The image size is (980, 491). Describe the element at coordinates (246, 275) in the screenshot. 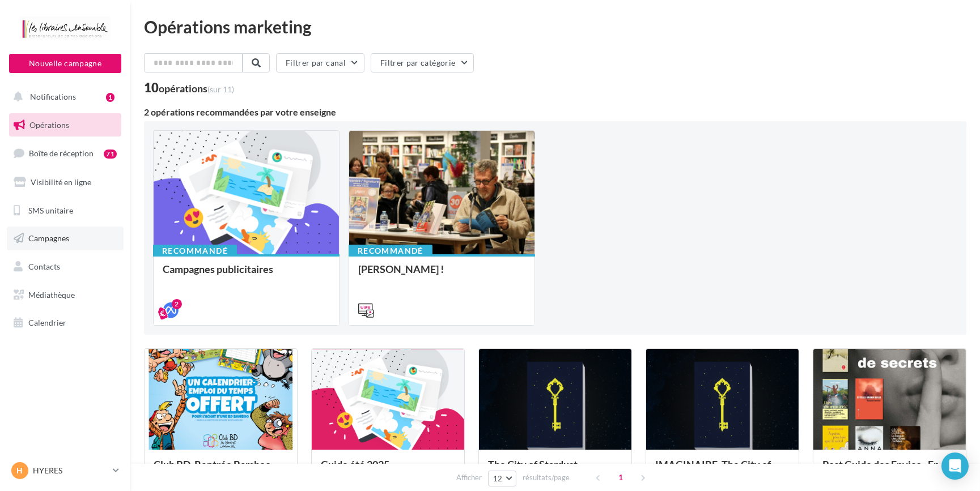

I see `div: Campagnes publicitaires` at that location.